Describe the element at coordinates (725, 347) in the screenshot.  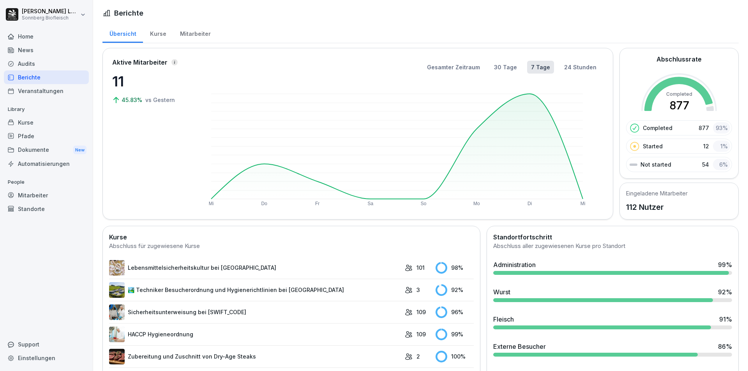
I see `div: 86 %` at that location.